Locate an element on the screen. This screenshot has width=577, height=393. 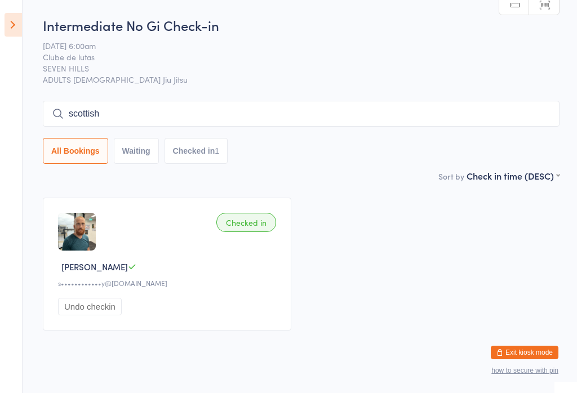
button: Waiting is located at coordinates (136, 151).